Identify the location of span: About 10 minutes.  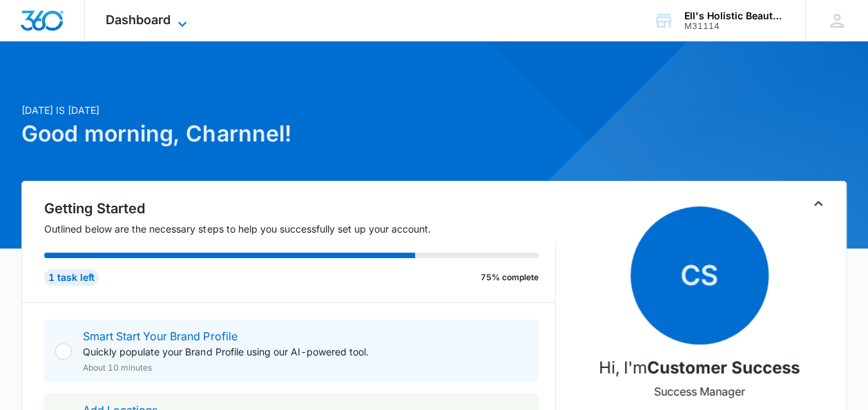
(117, 368).